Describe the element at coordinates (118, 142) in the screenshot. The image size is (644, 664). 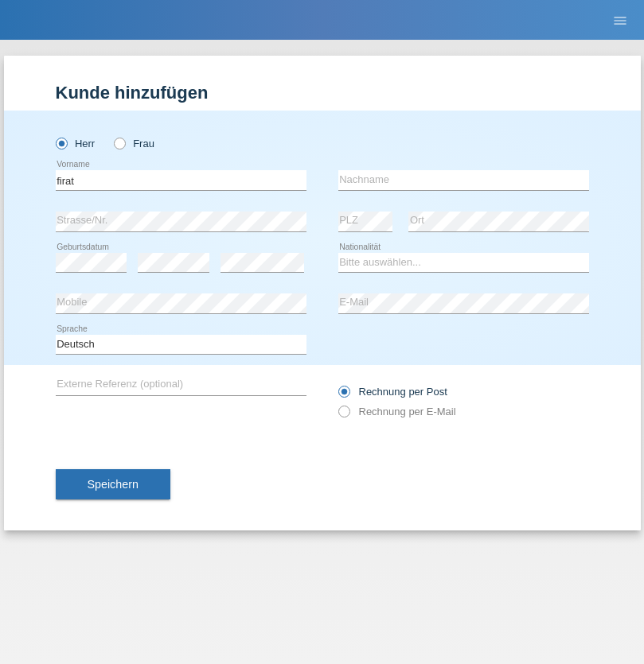
I see `input: Frau` at that location.